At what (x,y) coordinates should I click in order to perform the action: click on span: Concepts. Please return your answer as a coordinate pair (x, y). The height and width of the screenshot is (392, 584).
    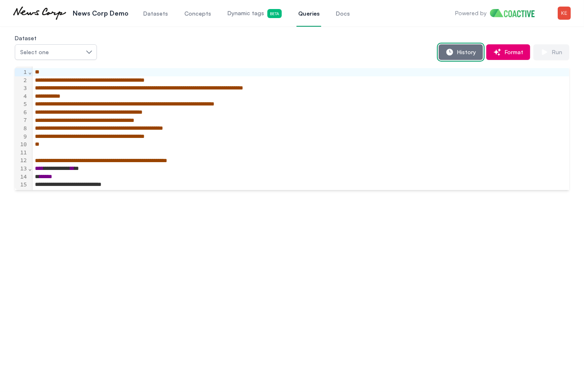
    Looking at the image, I should click on (197, 13).